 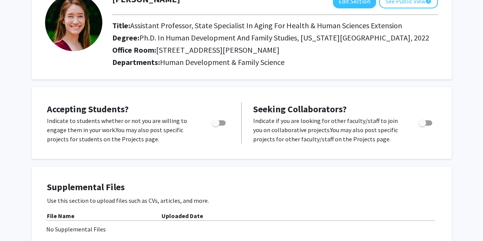 I want to click on div: No Supplemental Files, so click(x=241, y=229).